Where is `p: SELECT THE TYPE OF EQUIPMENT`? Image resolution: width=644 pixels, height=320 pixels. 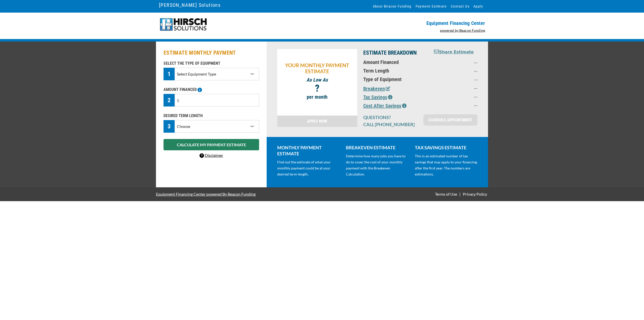
p: SELECT THE TYPE OF EQUIPMENT is located at coordinates (211, 64).